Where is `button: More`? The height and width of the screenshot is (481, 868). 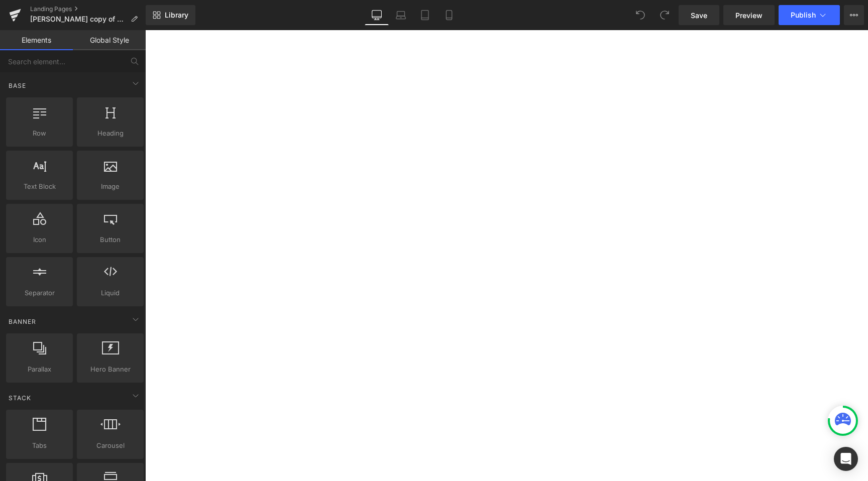
button: More is located at coordinates (854, 15).